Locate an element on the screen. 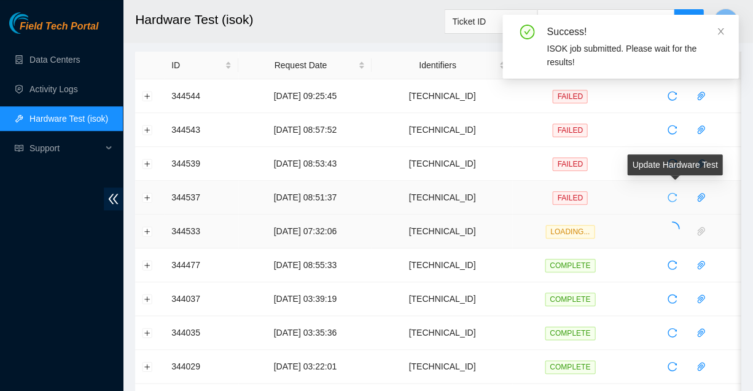  span: double-left is located at coordinates (113, 198).